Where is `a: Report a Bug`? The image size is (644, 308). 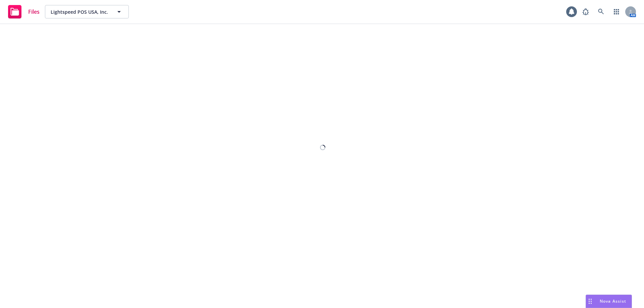
a: Report a Bug is located at coordinates (586, 12).